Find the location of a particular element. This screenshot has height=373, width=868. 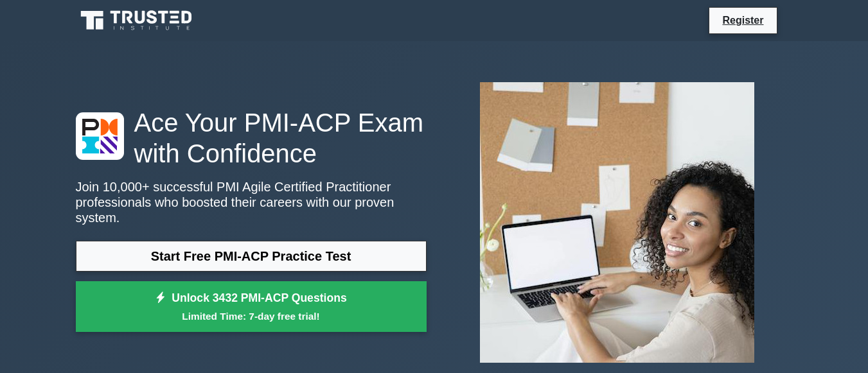

a: Start Free PMI-ACP Practice Test is located at coordinates (251, 256).